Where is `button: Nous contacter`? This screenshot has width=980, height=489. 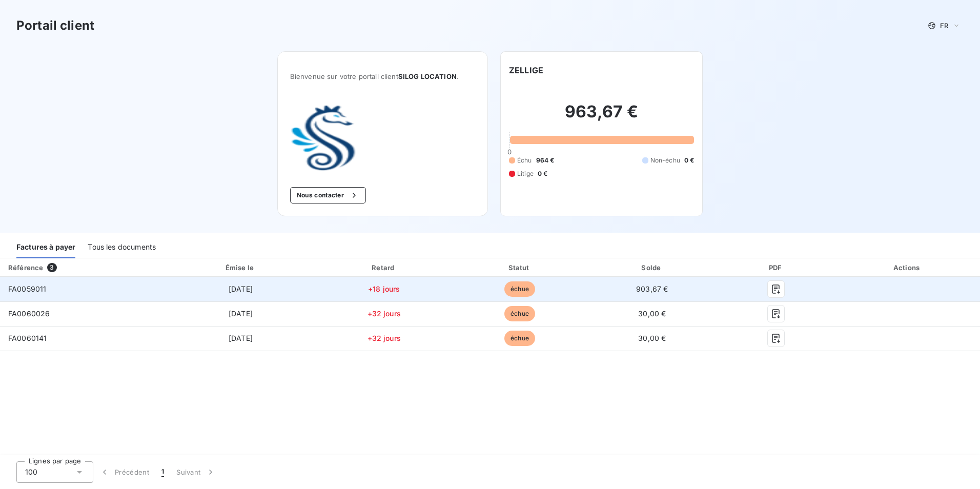
button: Nous contacter is located at coordinates (328, 195).